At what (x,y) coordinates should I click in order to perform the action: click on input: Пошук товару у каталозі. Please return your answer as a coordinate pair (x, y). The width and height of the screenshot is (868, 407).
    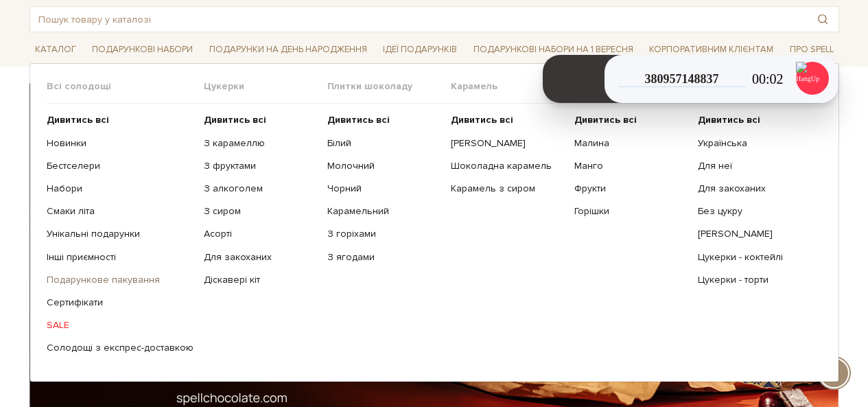
    Looking at the image, I should click on (419, 19).